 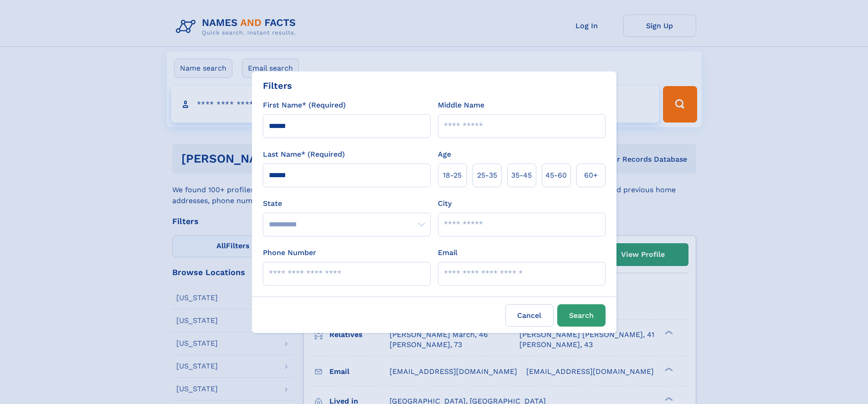 I want to click on label: City, so click(x=445, y=204).